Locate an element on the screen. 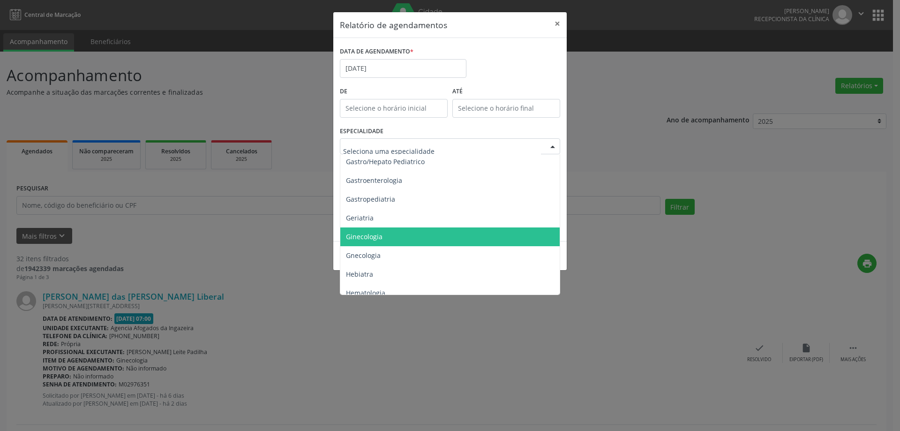 Image resolution: width=900 pixels, height=431 pixels. span: Hebiatra is located at coordinates (360, 274).